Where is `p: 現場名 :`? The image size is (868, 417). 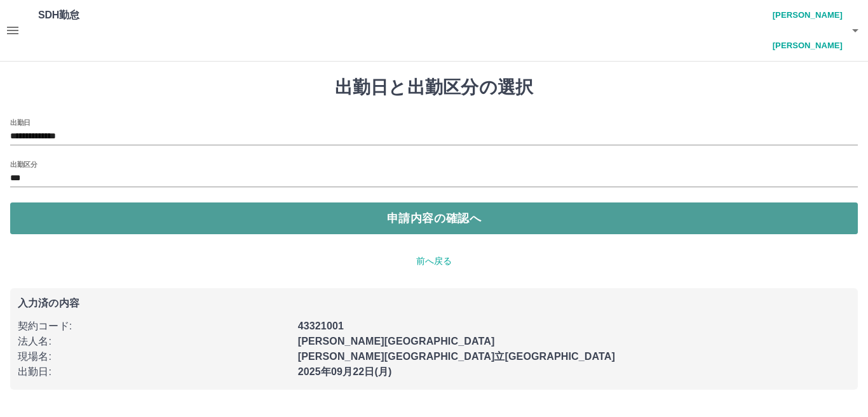
p: 現場名 : is located at coordinates (154, 356).